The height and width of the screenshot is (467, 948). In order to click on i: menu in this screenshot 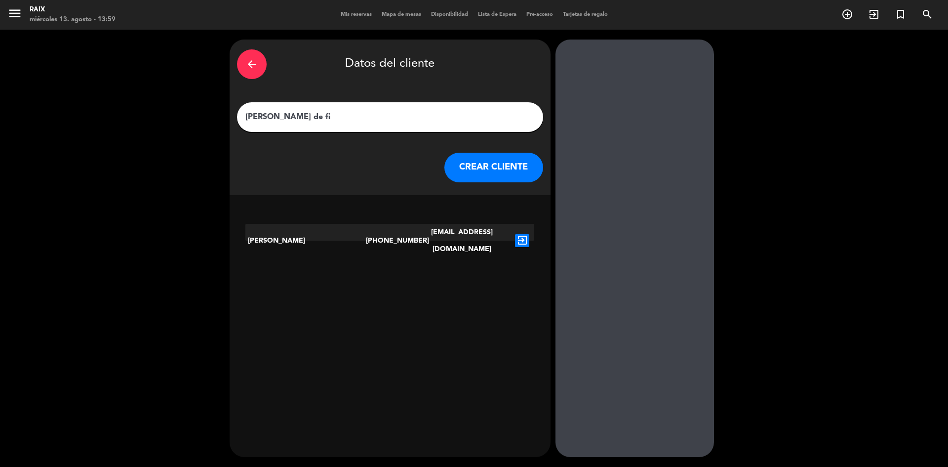, I will do `click(15, 13)`.